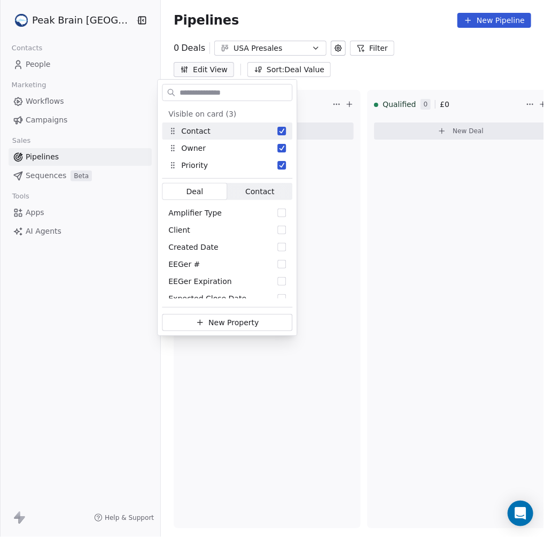  I want to click on span: Contacts, so click(27, 48).